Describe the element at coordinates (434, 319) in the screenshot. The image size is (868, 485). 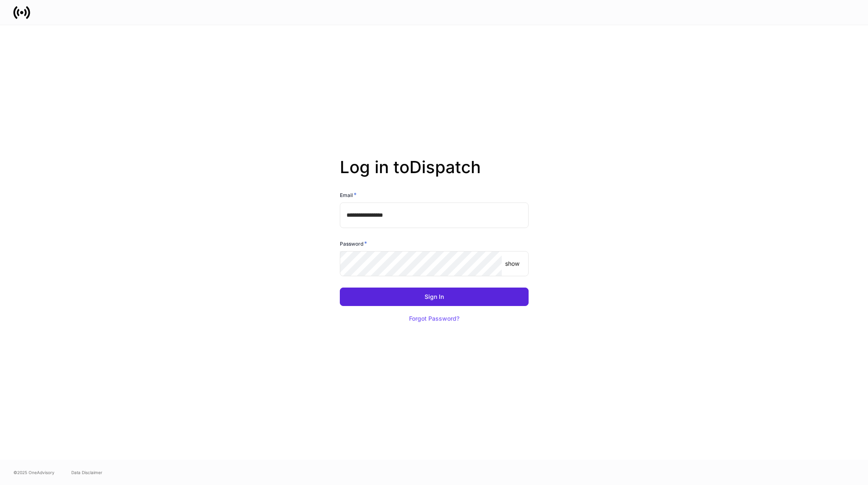
I see `div: Forgot Password?` at that location.